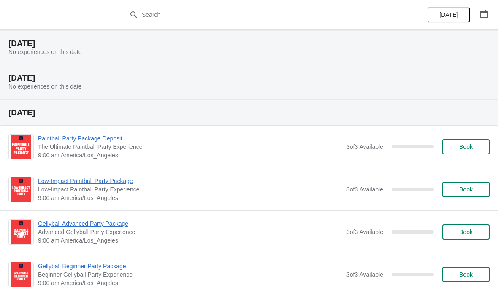 The width and height of the screenshot is (498, 302). Describe the element at coordinates (190, 147) in the screenshot. I see `span: The Ultimate Paintball Party Experience` at that location.